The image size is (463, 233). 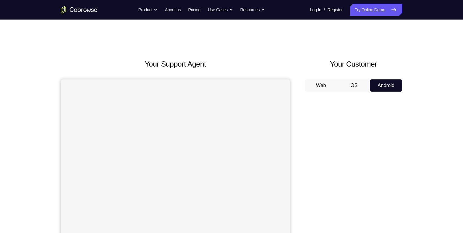 What do you see at coordinates (220, 10) in the screenshot?
I see `button: Use Cases` at bounding box center [220, 10].